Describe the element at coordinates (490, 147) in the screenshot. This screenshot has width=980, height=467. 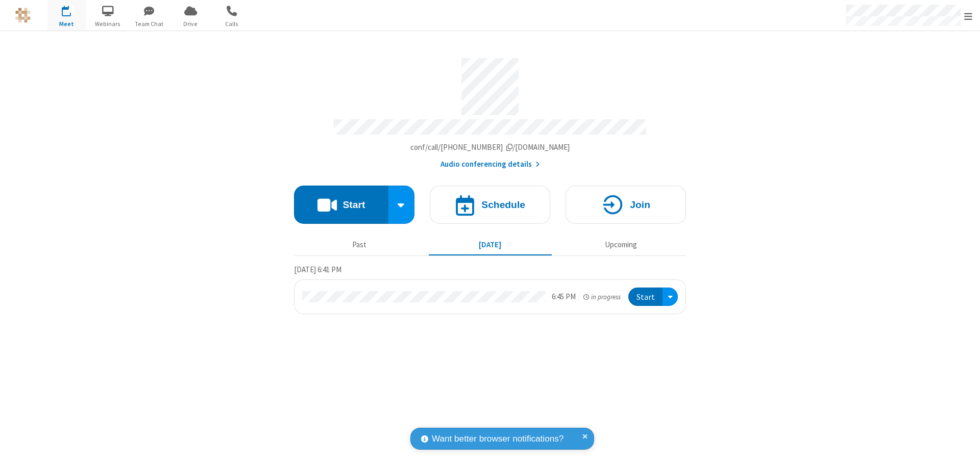
I see `button: Copy my meeting room linkCopy my meeting room link` at that location.